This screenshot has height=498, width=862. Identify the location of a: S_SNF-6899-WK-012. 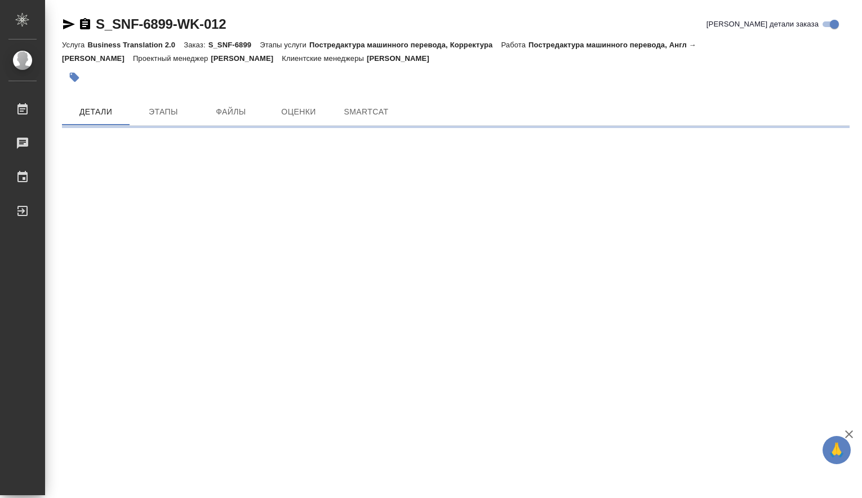
(161, 24).